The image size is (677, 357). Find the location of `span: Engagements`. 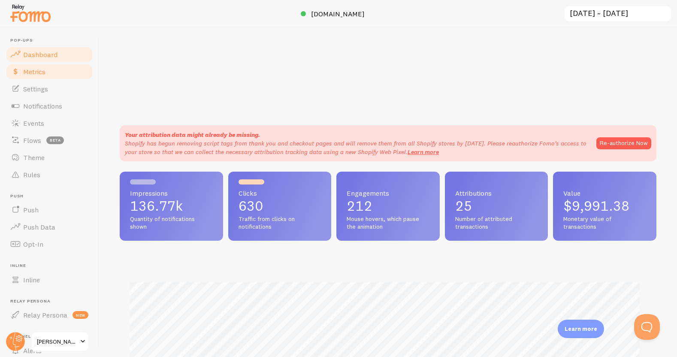

span: Engagements is located at coordinates (388, 193).